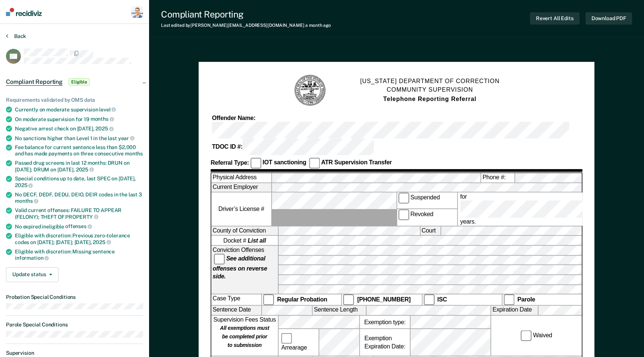 Image resolution: width=644 pixels, height=357 pixels. Describe the element at coordinates (429, 300) in the screenshot. I see `input: ISC` at that location.